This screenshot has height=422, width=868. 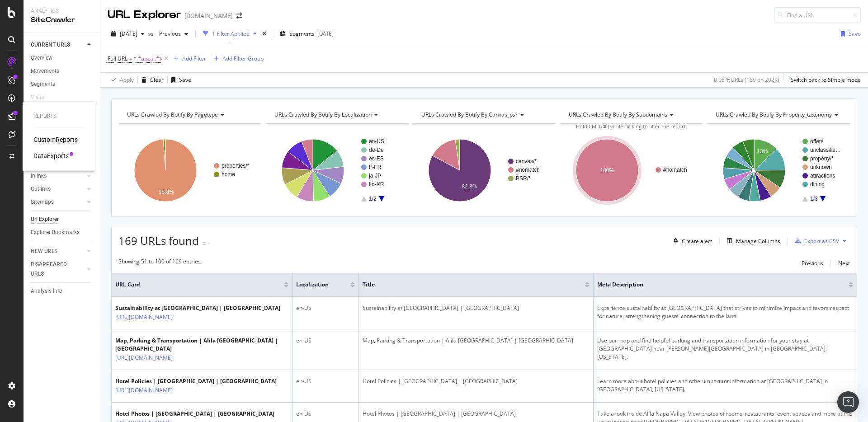 What do you see at coordinates (160, 263) in the screenshot?
I see `div: Showing 51 to 100 of 169 entries` at bounding box center [160, 263].